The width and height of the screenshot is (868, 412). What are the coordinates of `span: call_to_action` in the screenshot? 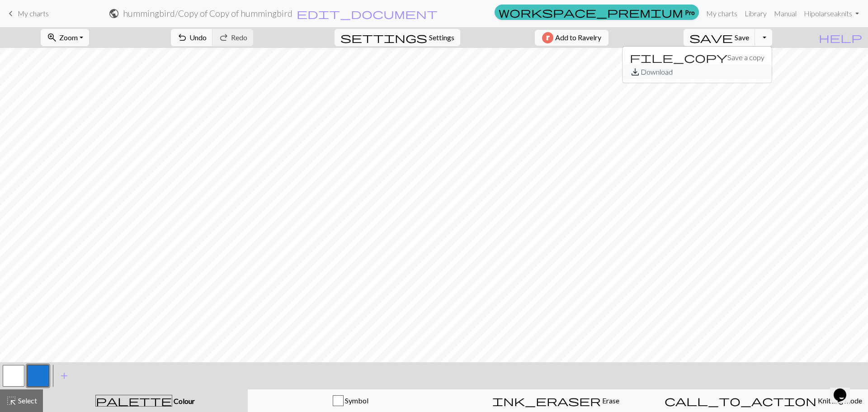 It's located at (741, 400).